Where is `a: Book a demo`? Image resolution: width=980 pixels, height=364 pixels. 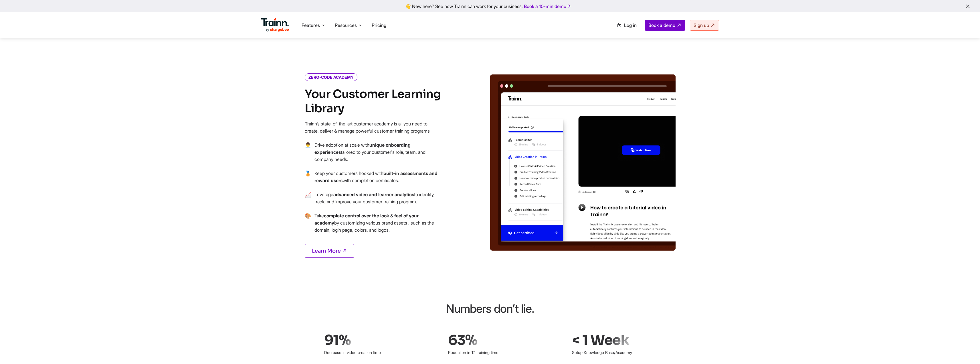 a: Book a demo is located at coordinates (665, 25).